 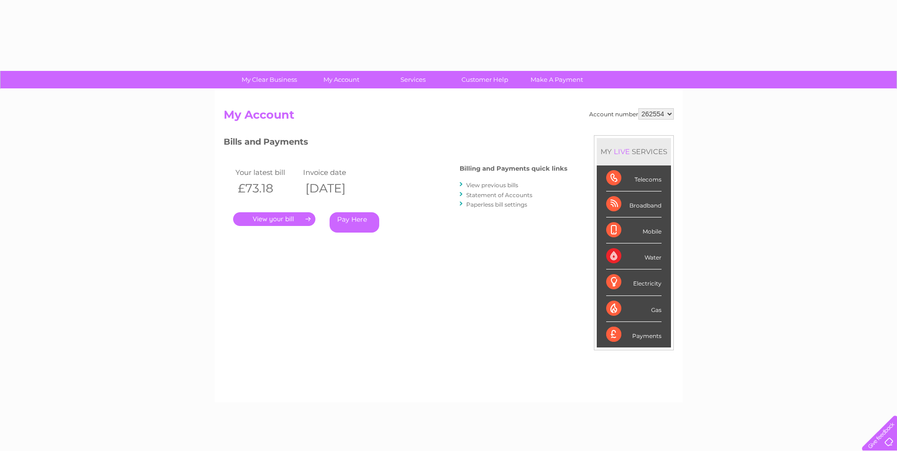 What do you see at coordinates (633, 151) in the screenshot?
I see `div: MY SERVICES` at bounding box center [633, 151].